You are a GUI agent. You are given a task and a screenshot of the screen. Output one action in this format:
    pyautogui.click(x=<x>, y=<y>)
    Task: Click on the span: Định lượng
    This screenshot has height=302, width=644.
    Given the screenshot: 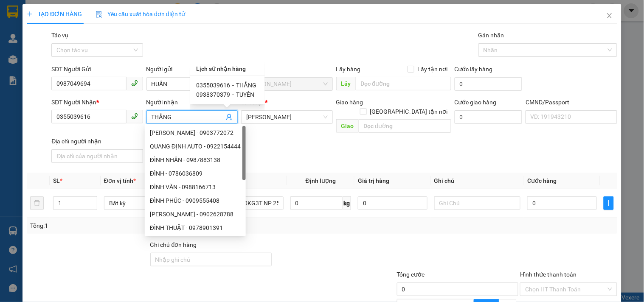 What is the action you would take?
    pyautogui.click(x=320, y=180)
    